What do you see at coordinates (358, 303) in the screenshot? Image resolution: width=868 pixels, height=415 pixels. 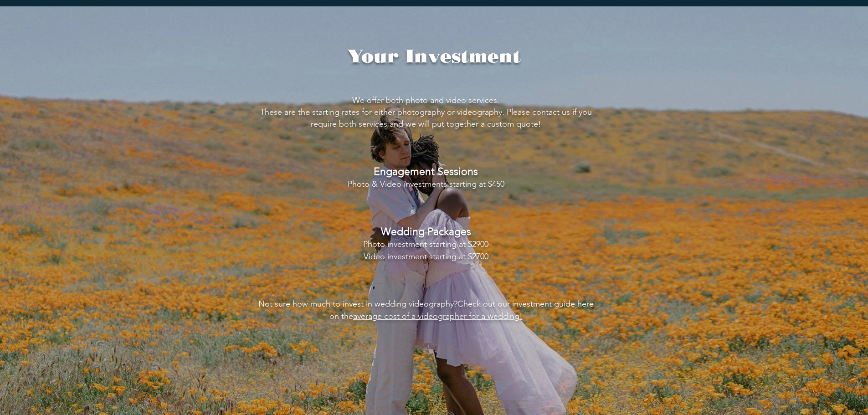 I see `span: Not sure how much to invest in wedding videography?` at bounding box center [358, 303].